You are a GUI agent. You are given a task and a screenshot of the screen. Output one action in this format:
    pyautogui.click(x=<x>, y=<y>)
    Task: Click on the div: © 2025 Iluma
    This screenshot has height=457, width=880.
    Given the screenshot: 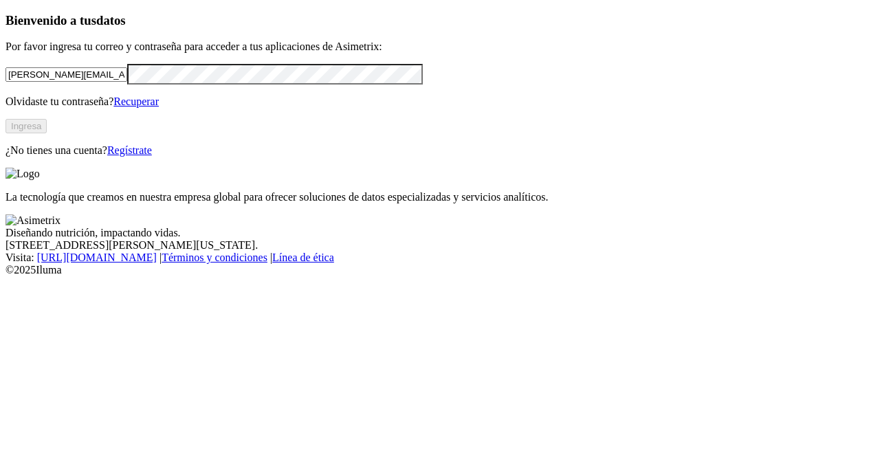 What is the action you would take?
    pyautogui.click(x=440, y=270)
    